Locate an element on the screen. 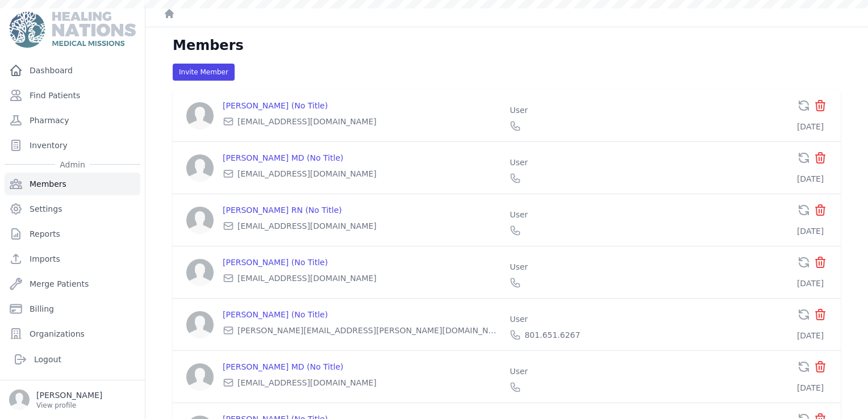 Image resolution: width=868 pixels, height=419 pixels. span: 801.651.6267 is located at coordinates (552, 335).